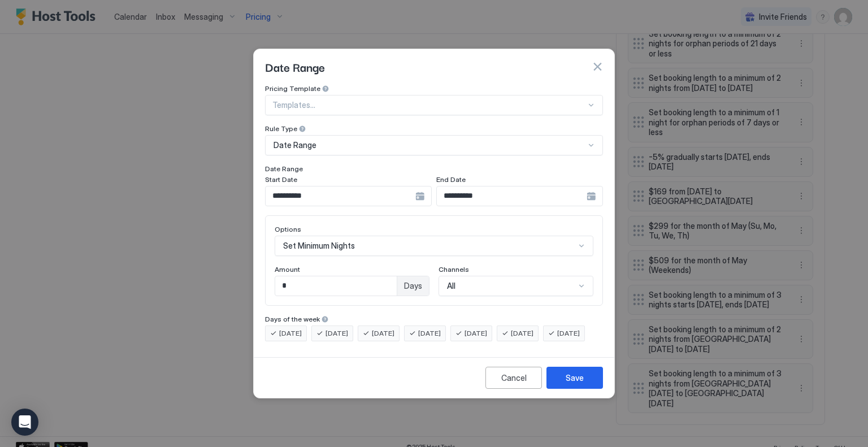 The image size is (868, 447). I want to click on span: Set Minimum Nights, so click(319, 245).